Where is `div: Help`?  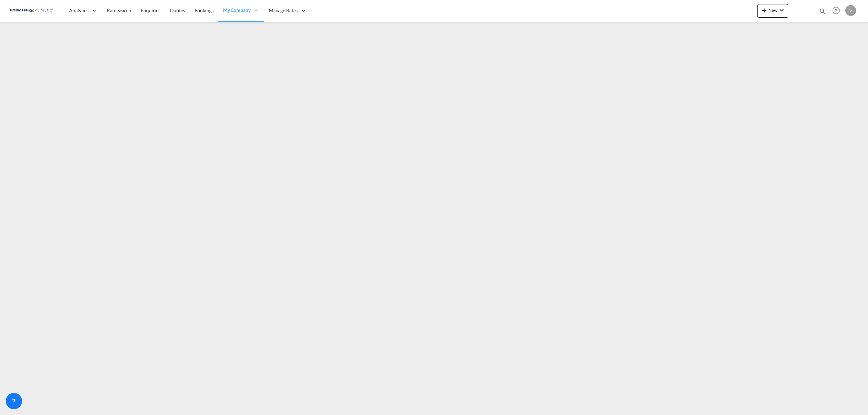 div: Help is located at coordinates (838, 11).